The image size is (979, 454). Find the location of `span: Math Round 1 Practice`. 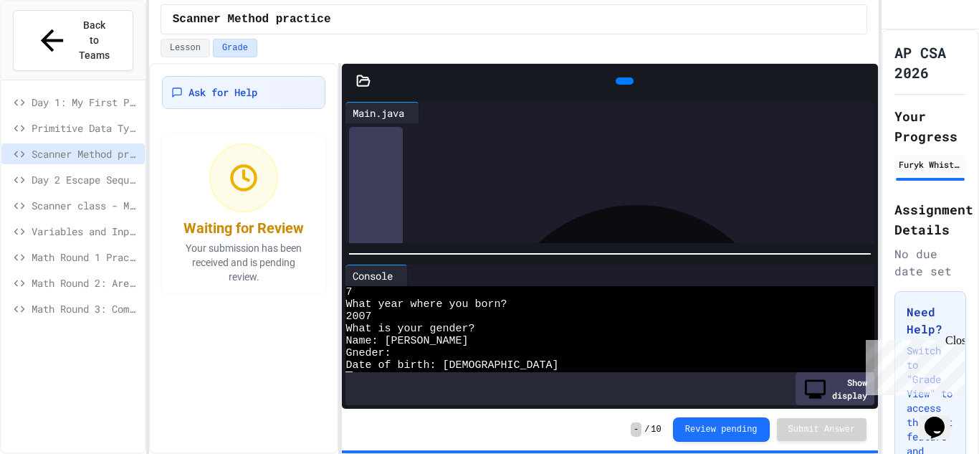

span: Math Round 1 Practice is located at coordinates (85, 257).